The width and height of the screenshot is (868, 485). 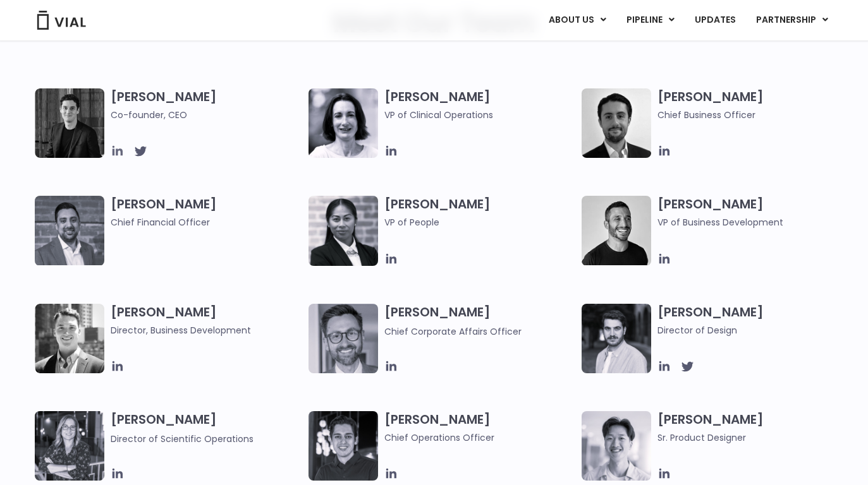 I want to click on span: Chief Corporate Affairs Officer, so click(x=453, y=332).